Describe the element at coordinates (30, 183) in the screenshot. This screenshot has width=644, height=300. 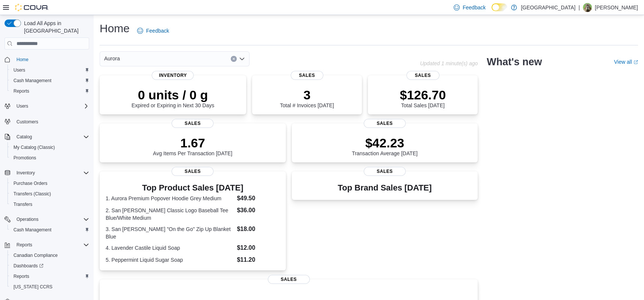
I see `a: Purchase Orders` at that location.